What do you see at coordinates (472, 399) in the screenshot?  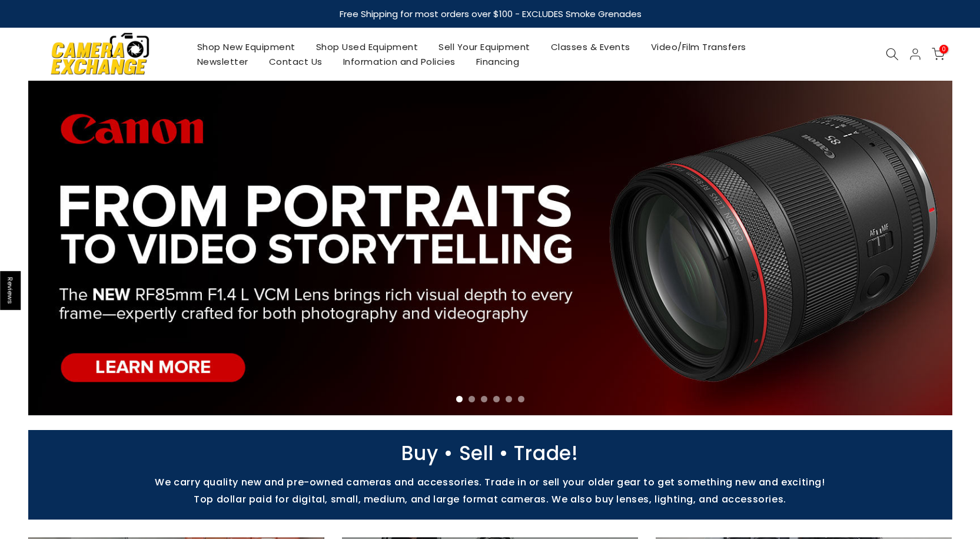 I see `li: Page dot 2` at bounding box center [472, 399].